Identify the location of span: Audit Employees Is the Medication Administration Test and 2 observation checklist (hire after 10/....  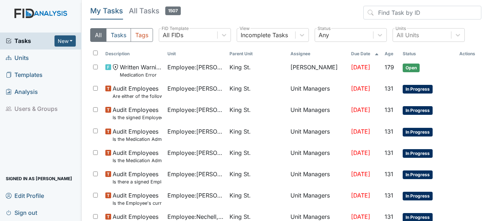
(137, 156).